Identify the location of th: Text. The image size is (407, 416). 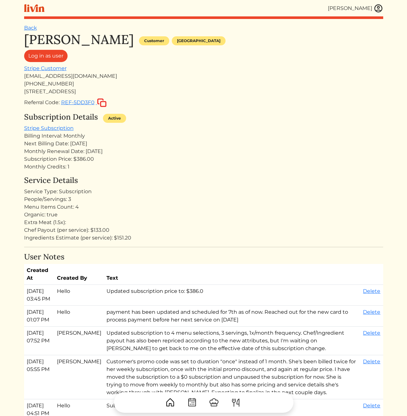
(232, 274).